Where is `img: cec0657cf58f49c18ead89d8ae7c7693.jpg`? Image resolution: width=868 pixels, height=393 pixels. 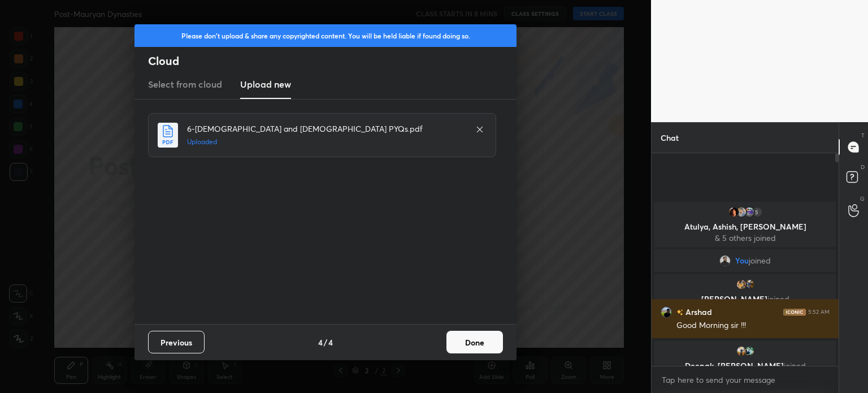 img: cec0657cf58f49c18ead89d8ae7c7693.jpg is located at coordinates (742, 212).